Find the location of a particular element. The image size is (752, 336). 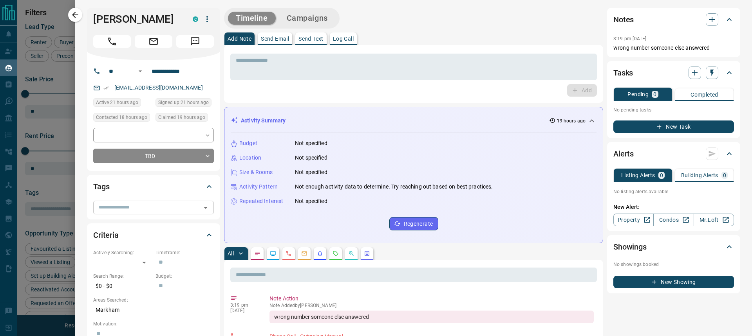

span: Claimed 19 hours ago is located at coordinates (182, 117).